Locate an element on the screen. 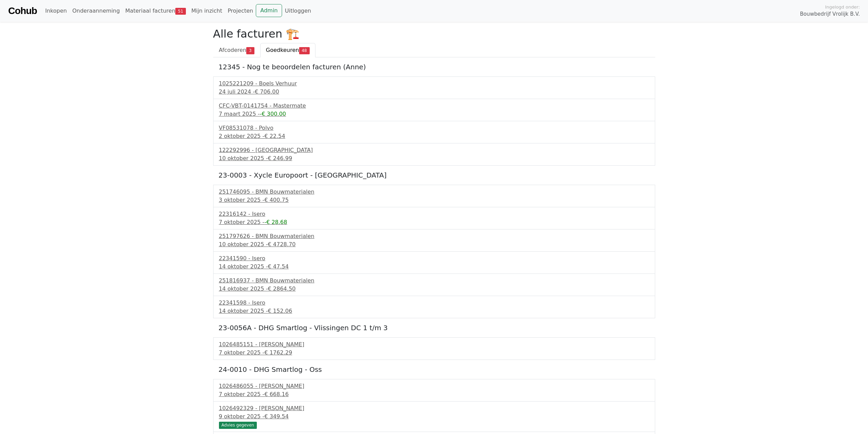 The image size is (868, 434). span: Ingelogd onder: is located at coordinates (843, 7).